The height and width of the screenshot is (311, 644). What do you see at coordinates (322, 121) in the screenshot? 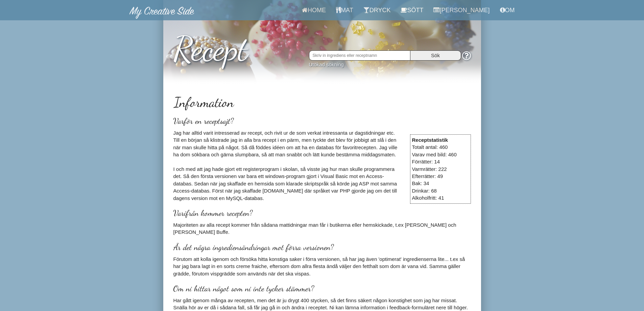
I see `h3: Varför en receptsajt?` at bounding box center [322, 121].